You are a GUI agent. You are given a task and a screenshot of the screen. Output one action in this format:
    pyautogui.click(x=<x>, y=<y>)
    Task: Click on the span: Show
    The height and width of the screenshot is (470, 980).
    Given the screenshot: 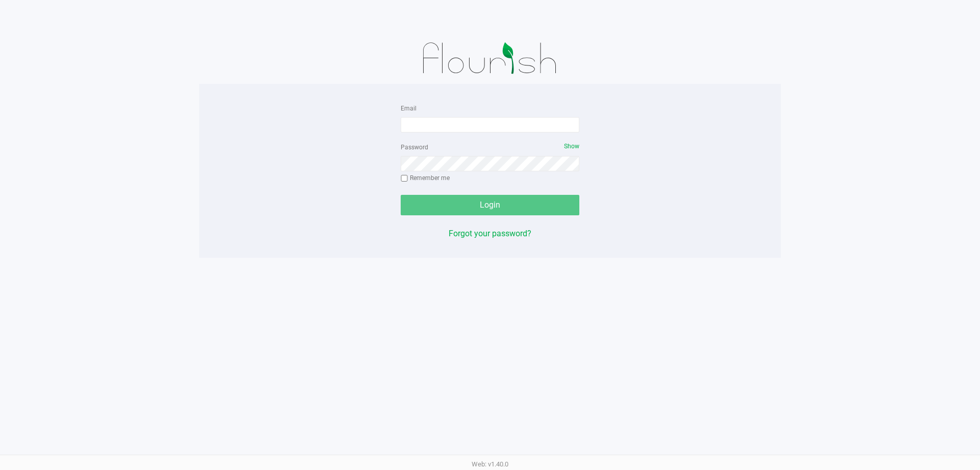 What is the action you would take?
    pyautogui.click(x=572, y=146)
    